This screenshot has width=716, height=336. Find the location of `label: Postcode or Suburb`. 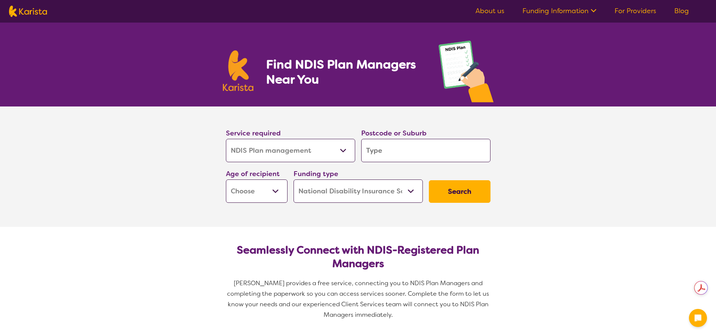

label: Postcode or Suburb is located at coordinates (394, 133).